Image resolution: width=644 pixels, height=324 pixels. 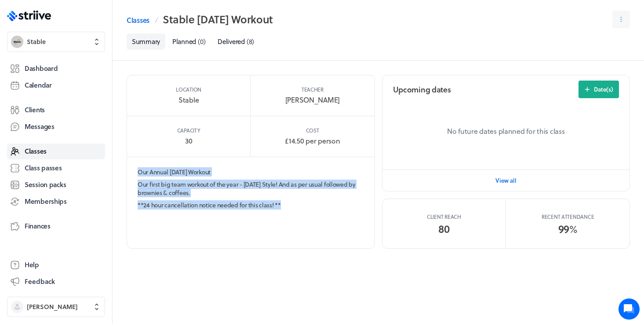 What do you see at coordinates (378, 41) in the screenshot?
I see `nav: Tabs` at bounding box center [378, 41].